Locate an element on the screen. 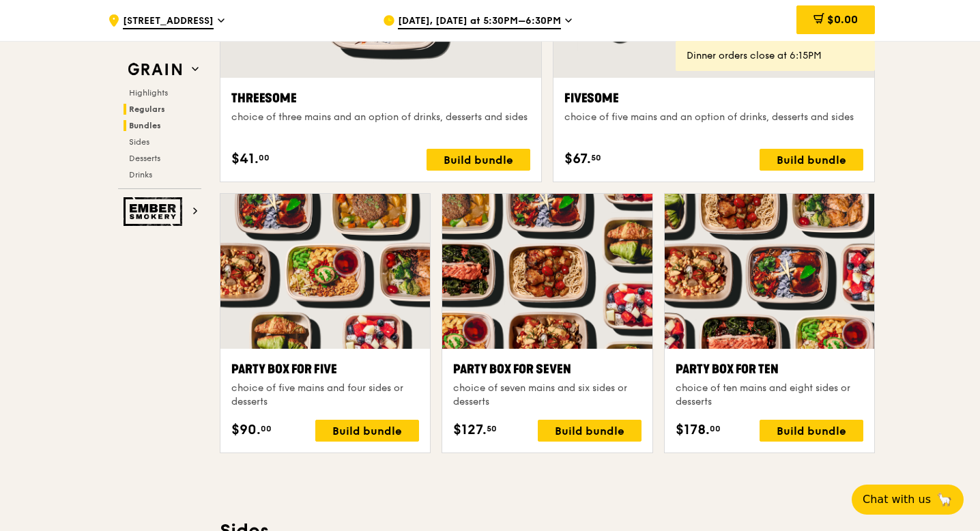 The height and width of the screenshot is (531, 980). img: Grain web logo is located at coordinates (155, 70).